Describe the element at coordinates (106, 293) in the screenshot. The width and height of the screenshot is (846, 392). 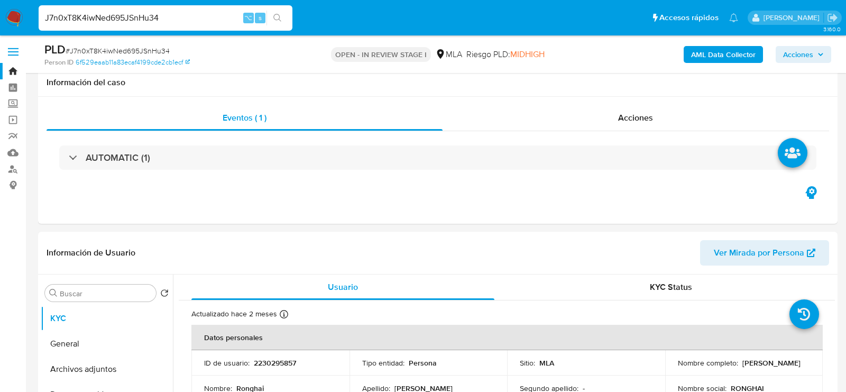
I see `input: Buscar` at that location.